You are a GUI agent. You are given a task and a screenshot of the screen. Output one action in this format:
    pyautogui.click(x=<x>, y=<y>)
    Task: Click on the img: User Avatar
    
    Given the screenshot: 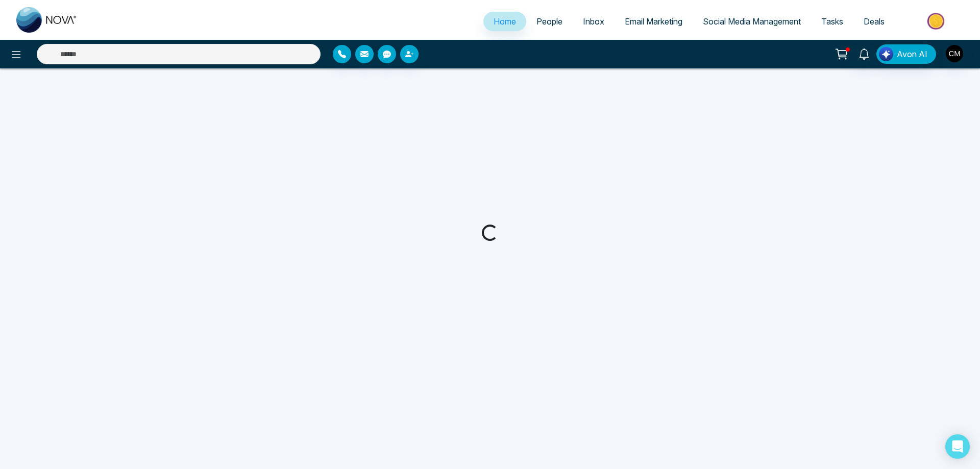 What is the action you would take?
    pyautogui.click(x=955, y=54)
    